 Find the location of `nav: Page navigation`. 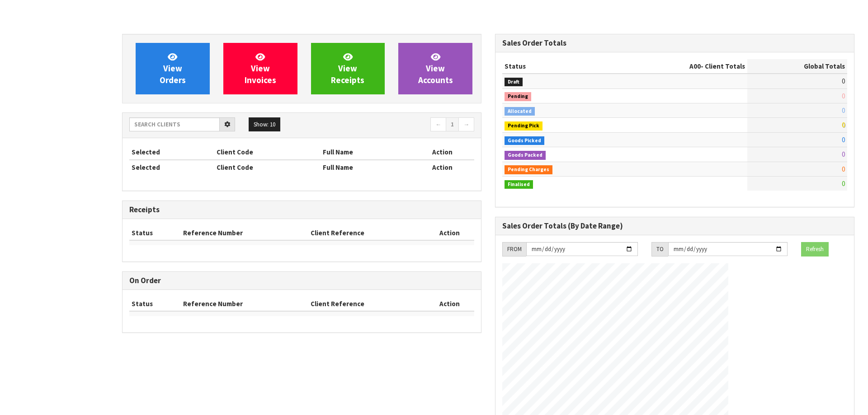

nav: Page navigation is located at coordinates (391, 125).